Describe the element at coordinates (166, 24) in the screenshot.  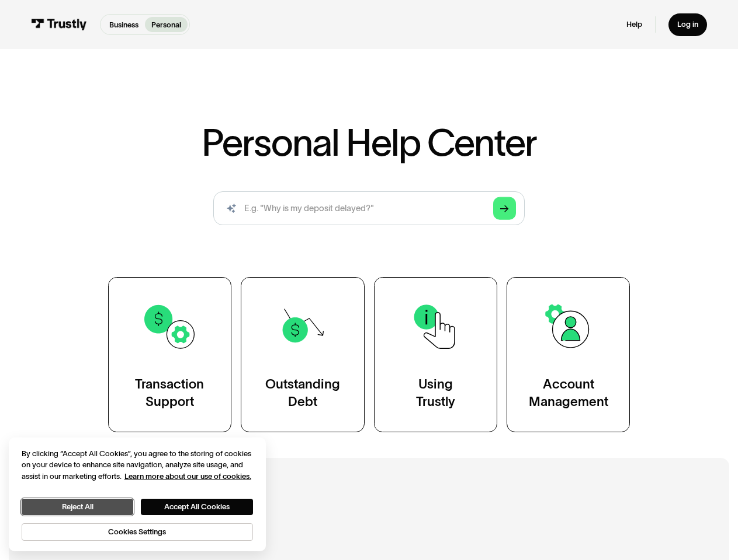
I see `p: Personal` at that location.